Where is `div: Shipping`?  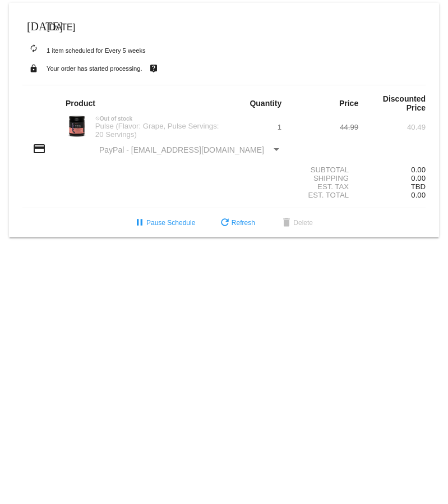 div: Shipping is located at coordinates (325, 178).